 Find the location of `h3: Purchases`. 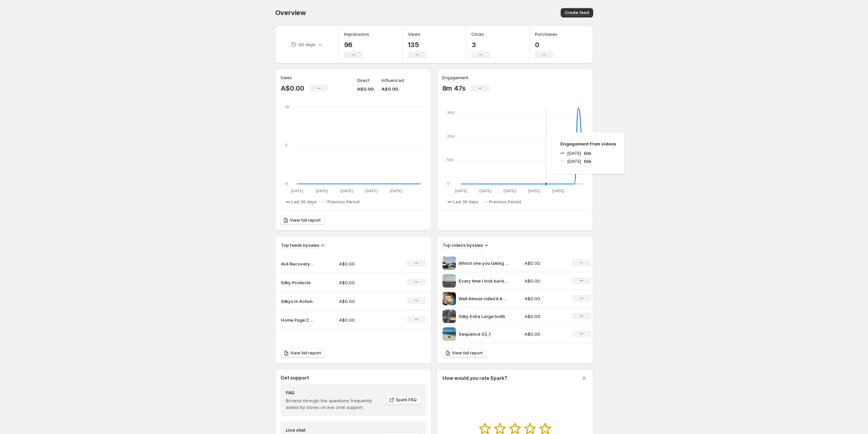

h3: Purchases is located at coordinates (546, 34).